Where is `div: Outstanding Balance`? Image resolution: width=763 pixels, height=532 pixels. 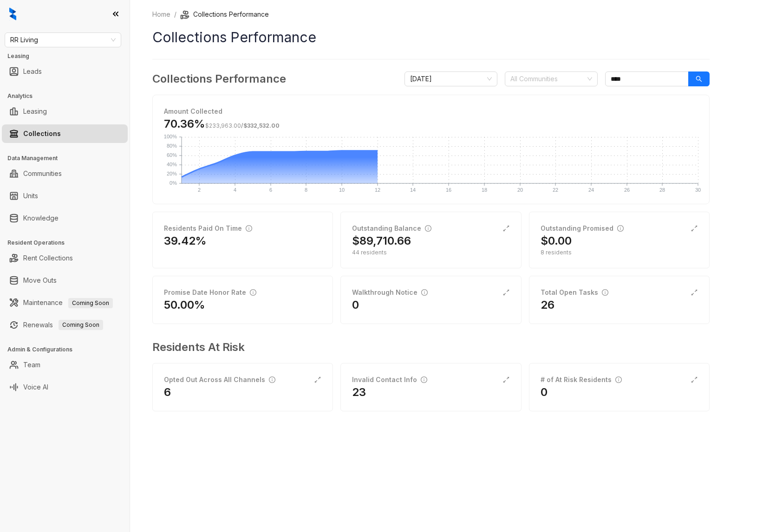
div: Outstanding Balance is located at coordinates (391, 228).